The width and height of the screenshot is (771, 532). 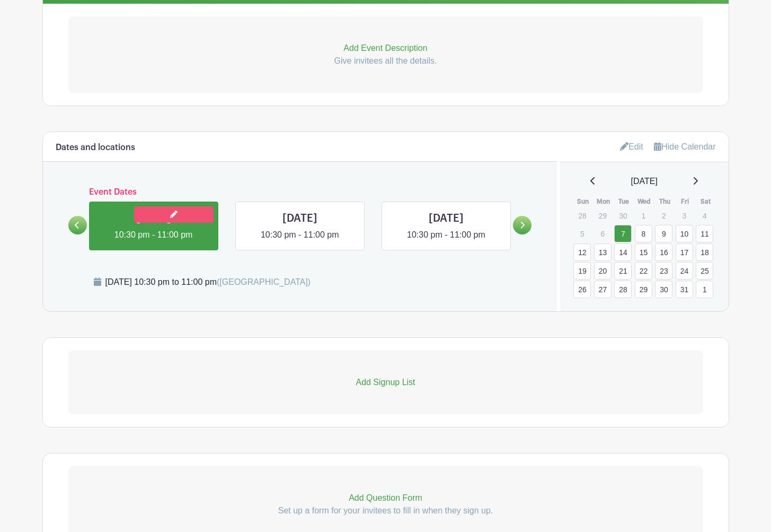 I want to click on th: Sun, so click(x=583, y=201).